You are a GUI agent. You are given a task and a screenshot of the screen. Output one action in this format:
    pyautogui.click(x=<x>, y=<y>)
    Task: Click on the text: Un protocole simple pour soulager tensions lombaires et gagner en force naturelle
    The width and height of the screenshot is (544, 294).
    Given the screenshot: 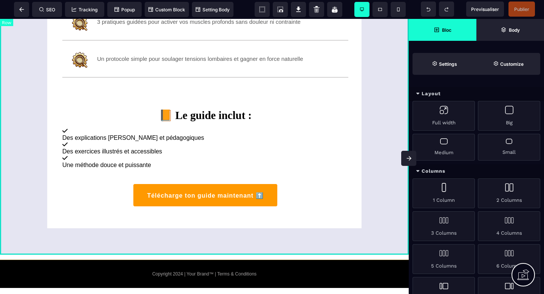 What is the action you would take?
    pyautogui.click(x=200, y=43)
    